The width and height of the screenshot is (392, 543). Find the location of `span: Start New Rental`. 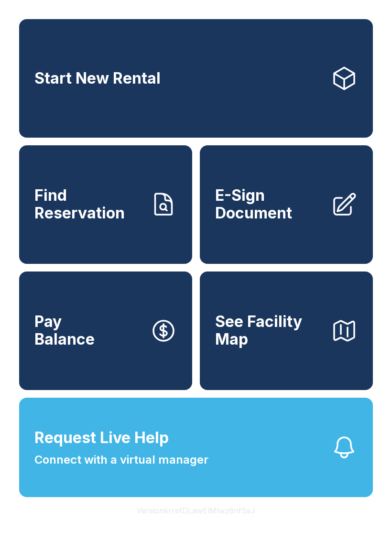

span: Start New Rental is located at coordinates (97, 78).